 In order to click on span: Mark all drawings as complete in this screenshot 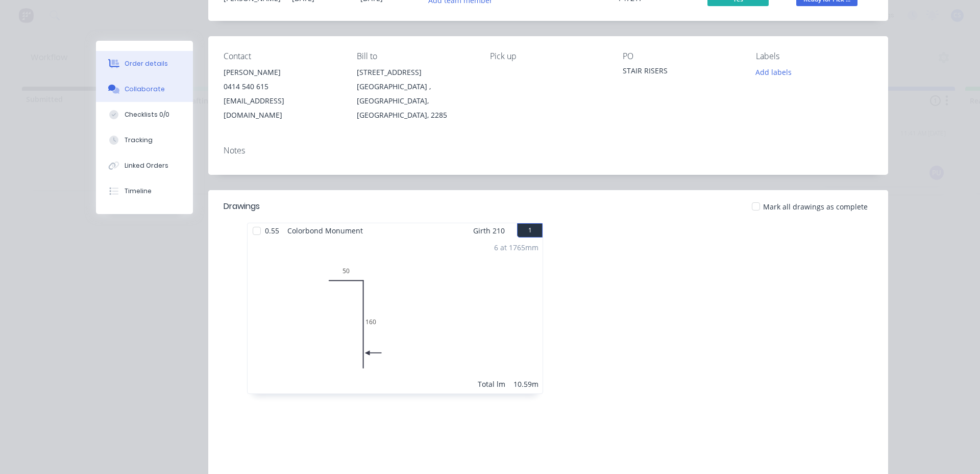, I will do `click(815, 206)`.